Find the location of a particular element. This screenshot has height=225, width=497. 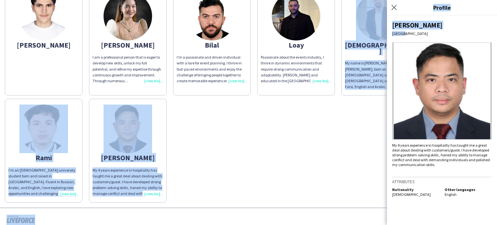

h5: Other languages is located at coordinates (468, 189).